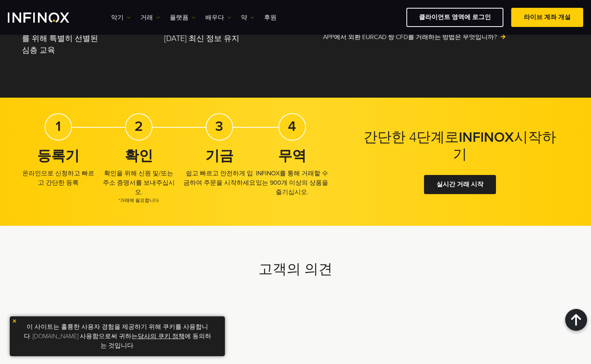 The image size is (591, 364). I want to click on p: INFINOX를 통해 거래할 수 있는 900개 이상의 상품을 즐기십시오., so click(292, 183).